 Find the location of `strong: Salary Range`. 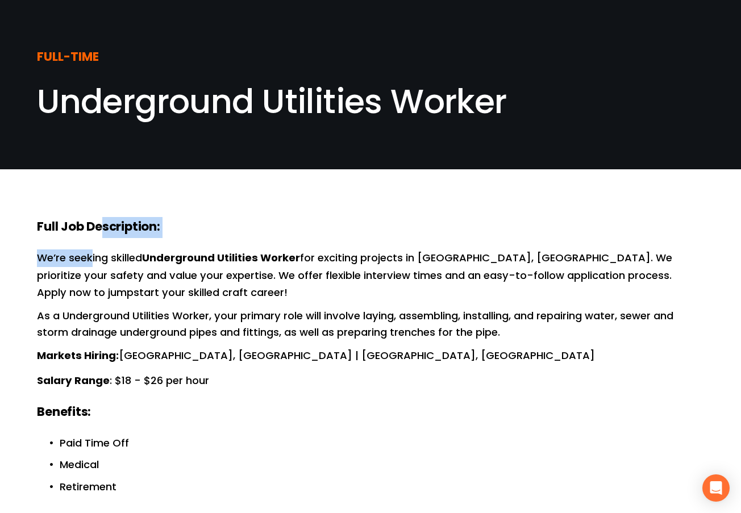

strong: Salary Range is located at coordinates (73, 381).